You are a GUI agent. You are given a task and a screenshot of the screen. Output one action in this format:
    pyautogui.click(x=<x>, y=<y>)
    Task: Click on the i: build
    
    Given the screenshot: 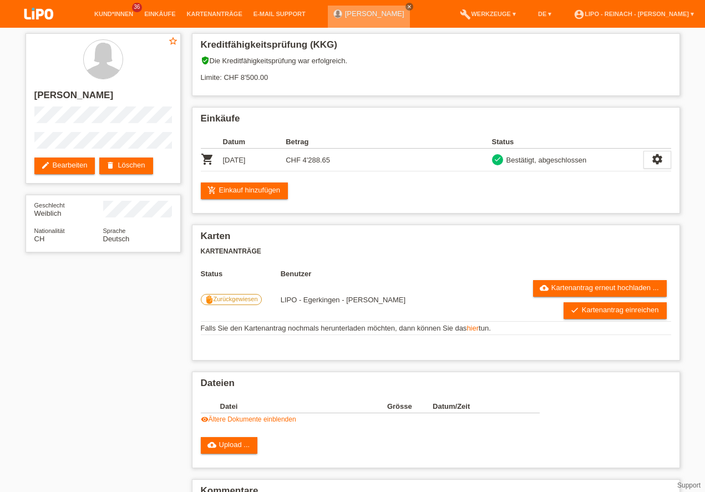 What is the action you would take?
    pyautogui.click(x=465, y=14)
    